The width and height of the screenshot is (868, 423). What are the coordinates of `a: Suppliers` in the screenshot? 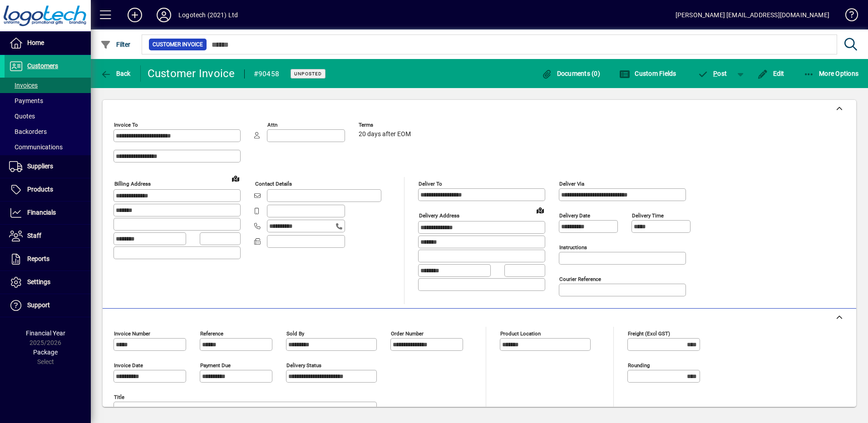 It's located at (48, 166).